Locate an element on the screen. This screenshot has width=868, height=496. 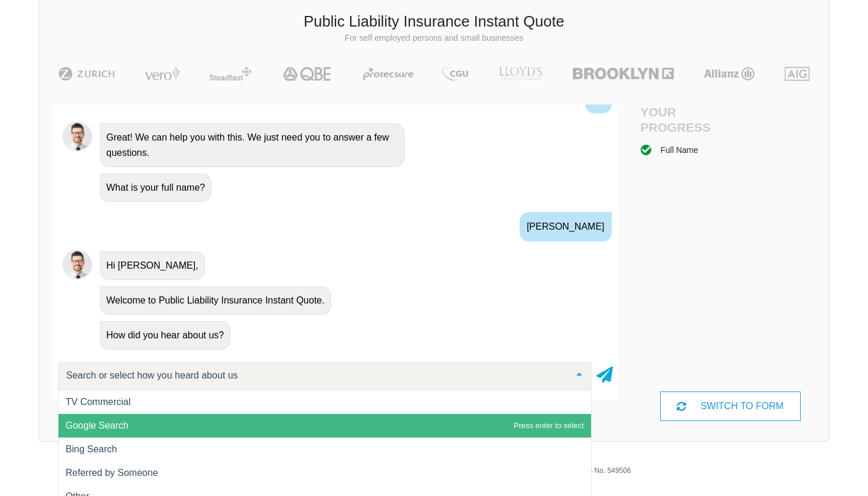
span: Referred by Someone is located at coordinates (111, 473).